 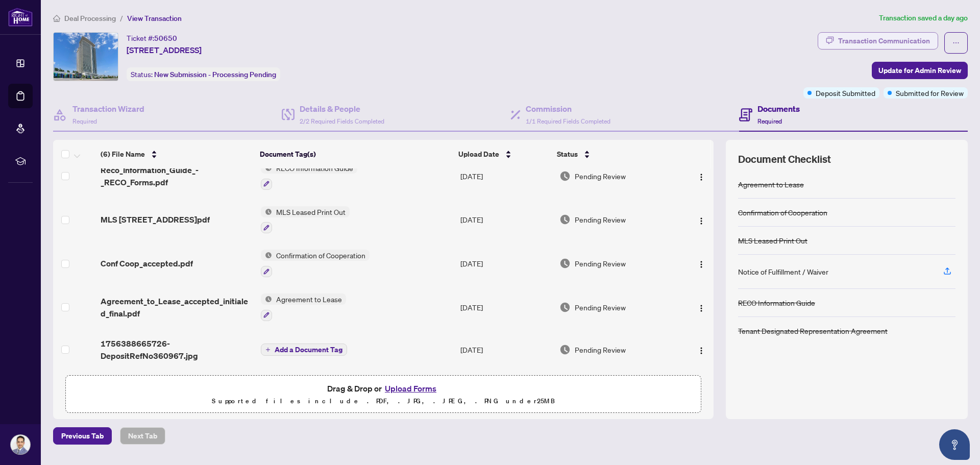 What do you see at coordinates (383, 402) in the screenshot?
I see `p: Supported files include .PDF, .JPG, .JPEG, .PNG under 25 MB` at bounding box center [383, 402].